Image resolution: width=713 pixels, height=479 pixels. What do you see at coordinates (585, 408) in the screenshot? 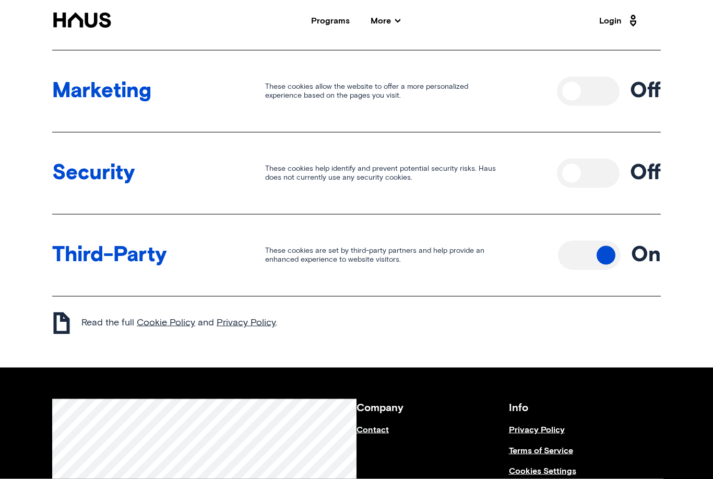
I see `h3: Info` at bounding box center [585, 408].